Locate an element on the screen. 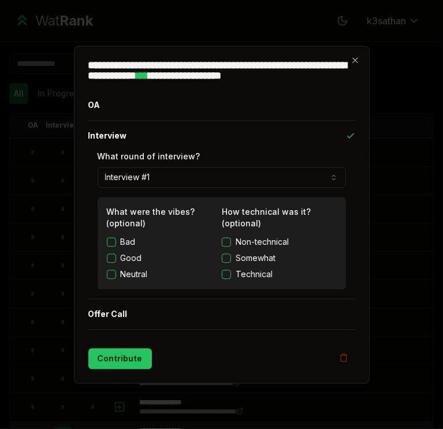 The width and height of the screenshot is (443, 429). button: Somewhat is located at coordinates (226, 258).